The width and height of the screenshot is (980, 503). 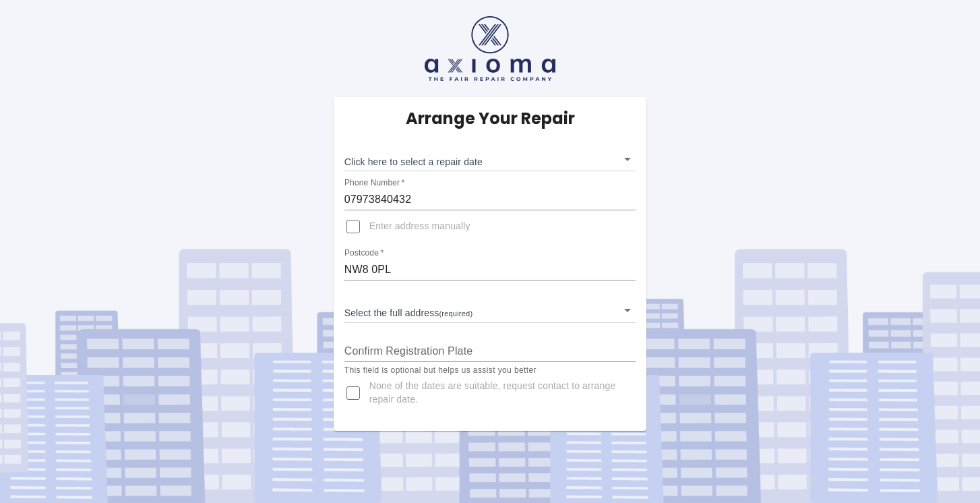 What do you see at coordinates (497, 393) in the screenshot?
I see `span: None of the dates are suitable, request contact to arrange repair date.` at bounding box center [497, 393].